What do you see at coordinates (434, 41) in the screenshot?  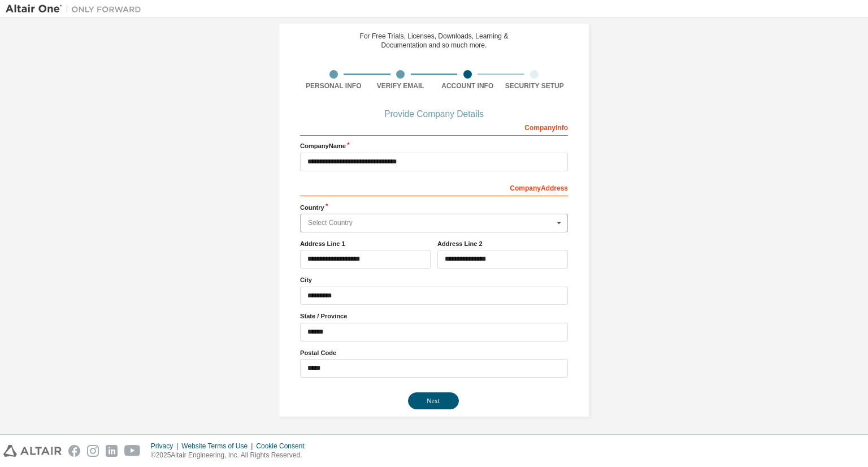 I see `div: For Free Trials, Licenses, Downloads, Learning & Documentation and so much more.` at bounding box center [434, 41].